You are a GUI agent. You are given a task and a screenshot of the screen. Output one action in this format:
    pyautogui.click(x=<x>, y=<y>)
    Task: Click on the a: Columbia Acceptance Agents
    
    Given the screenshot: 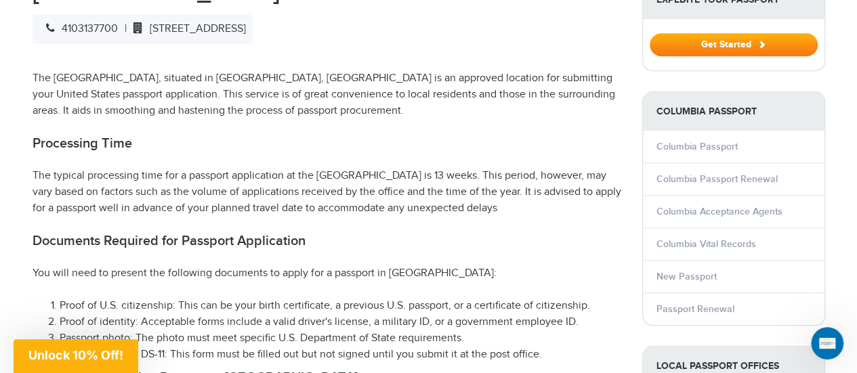 What is the action you would take?
    pyautogui.click(x=719, y=211)
    